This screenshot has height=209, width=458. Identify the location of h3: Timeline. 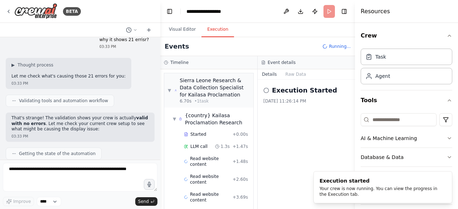
(179, 63).